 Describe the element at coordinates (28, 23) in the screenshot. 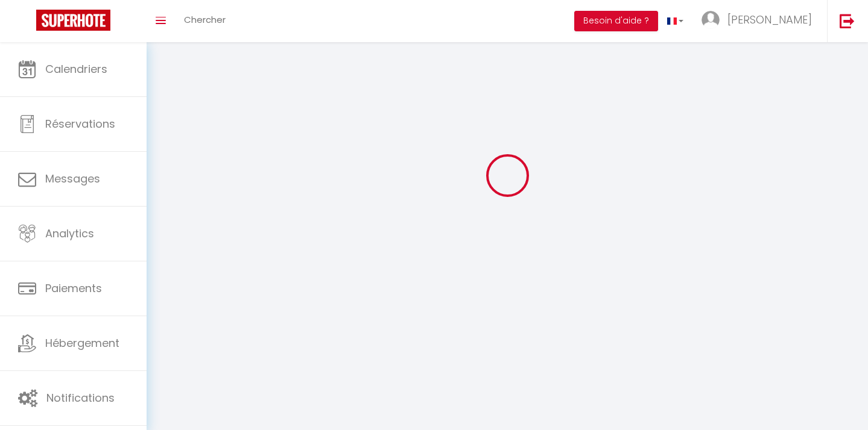

I see `button: Ouvrir le widget de chat LiveChat` at that location.